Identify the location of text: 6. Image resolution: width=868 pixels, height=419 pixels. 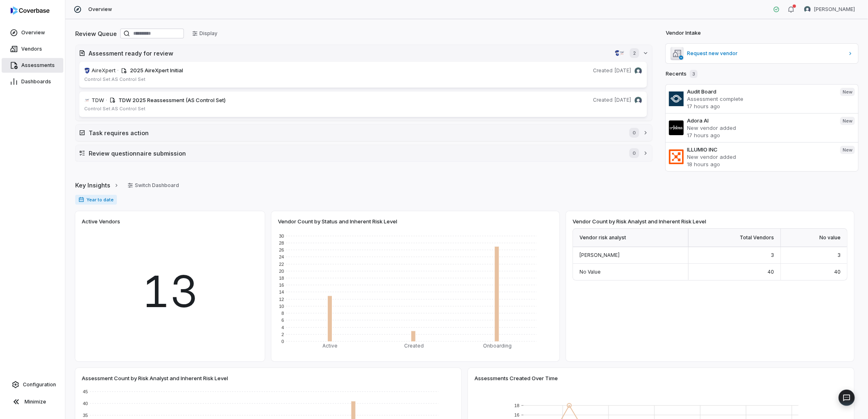
(282, 320).